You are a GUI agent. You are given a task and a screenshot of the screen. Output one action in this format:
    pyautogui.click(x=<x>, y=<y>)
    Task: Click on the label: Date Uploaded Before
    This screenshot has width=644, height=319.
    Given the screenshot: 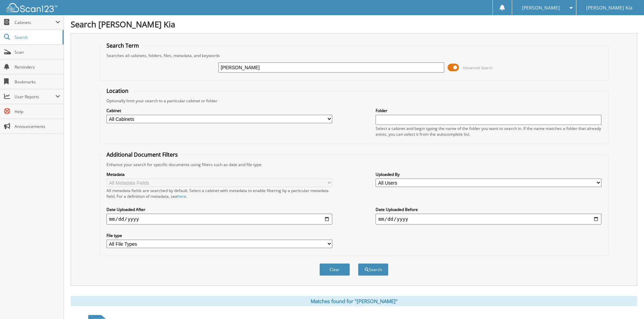 What is the action you would take?
    pyautogui.click(x=489, y=210)
    